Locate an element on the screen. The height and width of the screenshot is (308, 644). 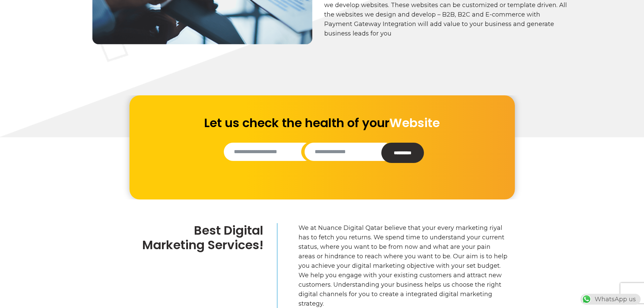
form: Contact form is located at coordinates (322, 147).